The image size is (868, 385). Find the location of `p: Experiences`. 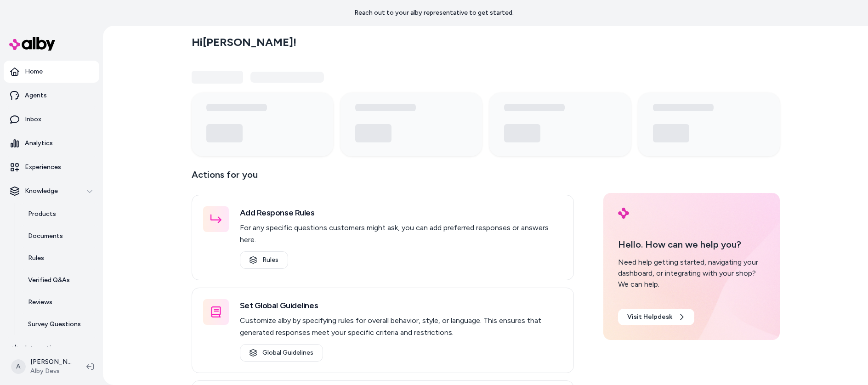

p: Experiences is located at coordinates (43, 167).